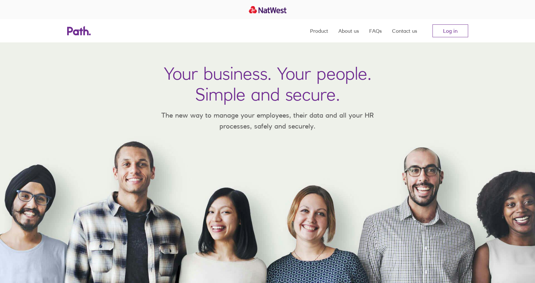 The image size is (535, 283). What do you see at coordinates (319, 31) in the screenshot?
I see `a: Product` at bounding box center [319, 31].